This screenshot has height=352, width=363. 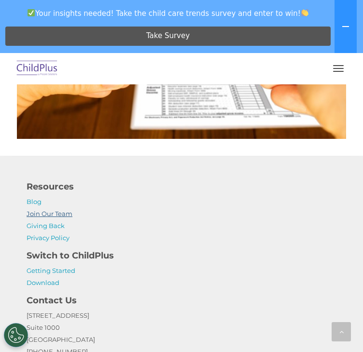 I want to click on img: ChildPlus by Procare Solutions, so click(x=37, y=68).